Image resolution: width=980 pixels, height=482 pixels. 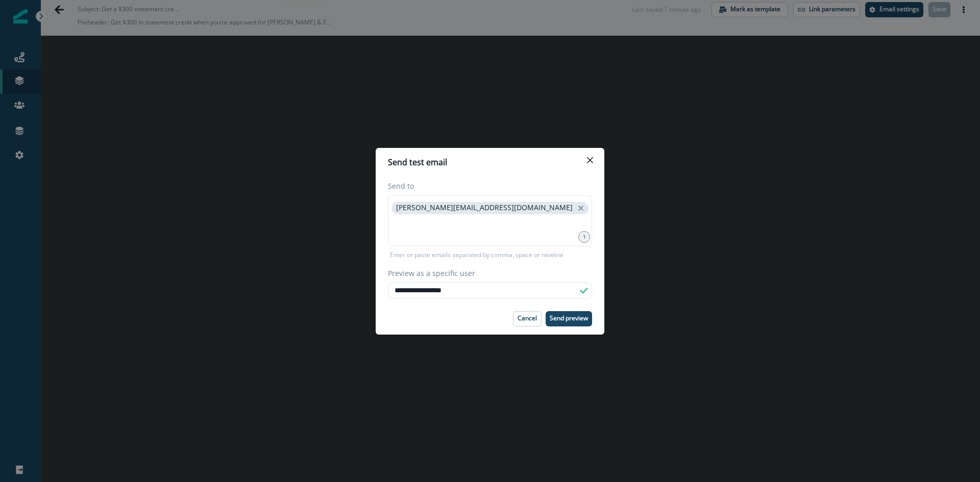 I want to click on button: close, so click(x=580, y=208).